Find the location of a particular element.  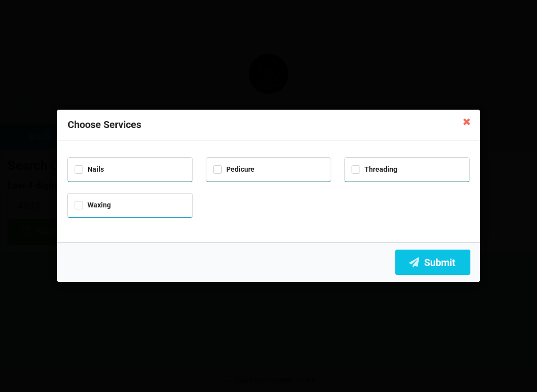

label: Threading is located at coordinates (374, 170).